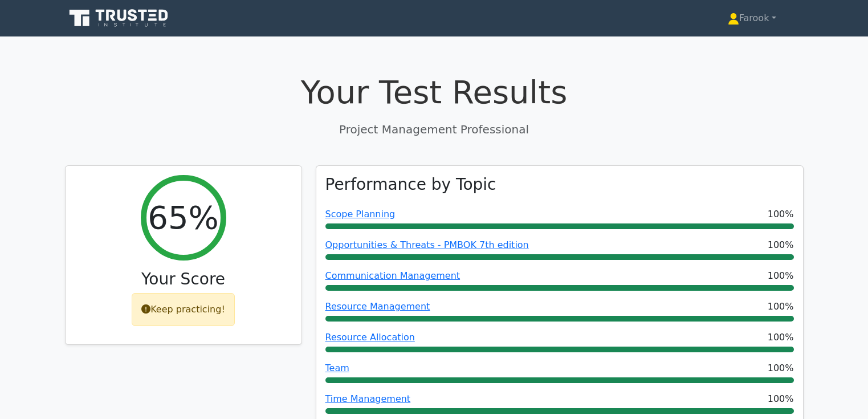 The width and height of the screenshot is (868, 419). Describe the element at coordinates (393, 275) in the screenshot. I see `a: Communication Management` at that location.